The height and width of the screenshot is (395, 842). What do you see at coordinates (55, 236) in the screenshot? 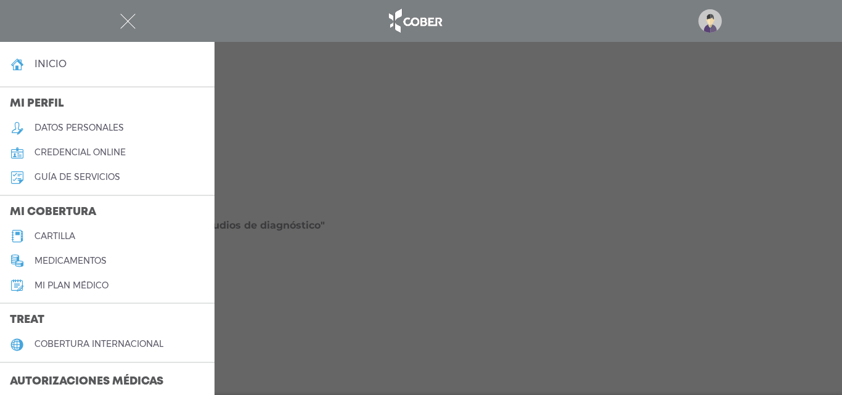
I see `h5: cartilla` at bounding box center [55, 236].